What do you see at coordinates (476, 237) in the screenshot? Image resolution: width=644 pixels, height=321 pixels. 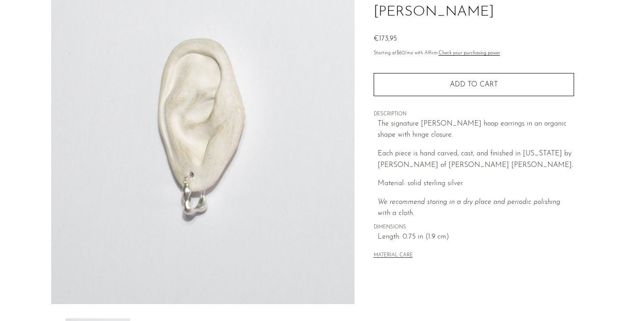 I see `span: Length: 0.75 in (1.9 cm)` at bounding box center [476, 237].